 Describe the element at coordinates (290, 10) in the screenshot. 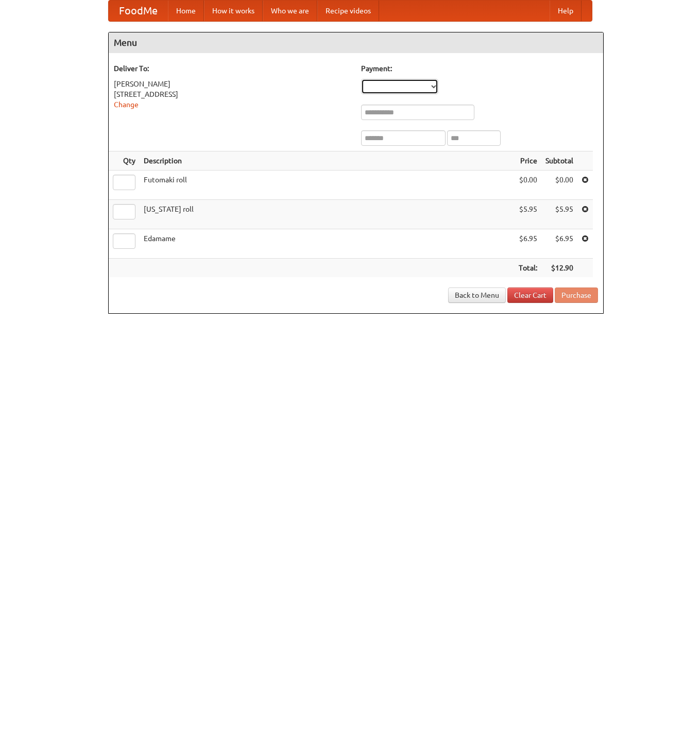

I see `a: Who we are` at that location.